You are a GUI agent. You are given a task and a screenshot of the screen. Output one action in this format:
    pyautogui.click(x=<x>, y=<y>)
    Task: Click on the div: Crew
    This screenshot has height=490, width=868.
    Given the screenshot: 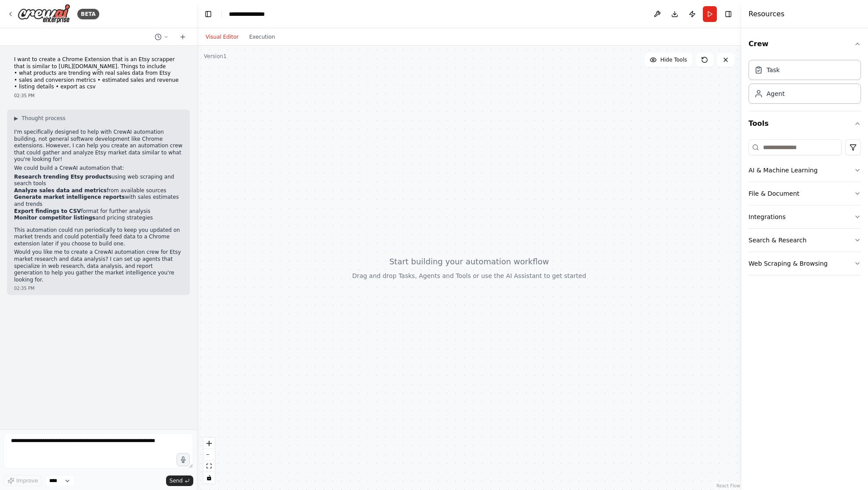 What is the action you would take?
    pyautogui.click(x=805, y=84)
    